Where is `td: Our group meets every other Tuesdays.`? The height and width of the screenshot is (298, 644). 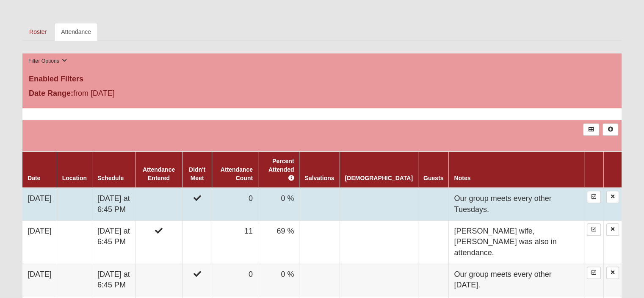
td: Our group meets every other Tuesdays. is located at coordinates (516, 203).